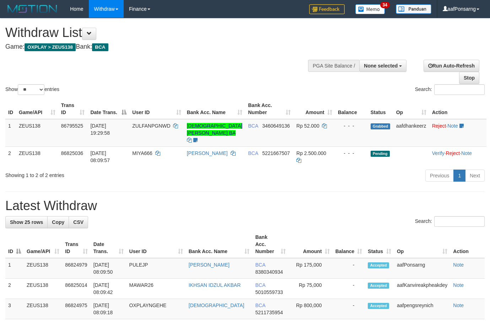  Describe the element at coordinates (380, 244) in the screenshot. I see `th: Status: activate to sort column ascending` at that location.